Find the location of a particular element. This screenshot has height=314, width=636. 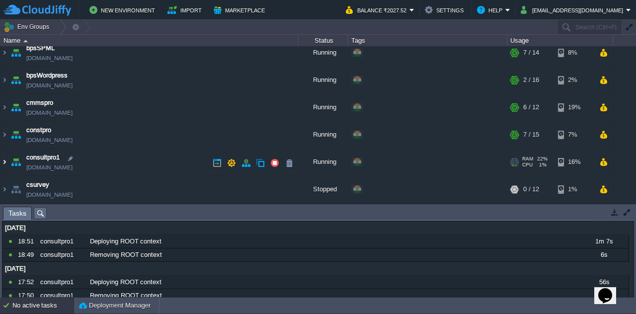

span: 1% is located at coordinates (542, 167).